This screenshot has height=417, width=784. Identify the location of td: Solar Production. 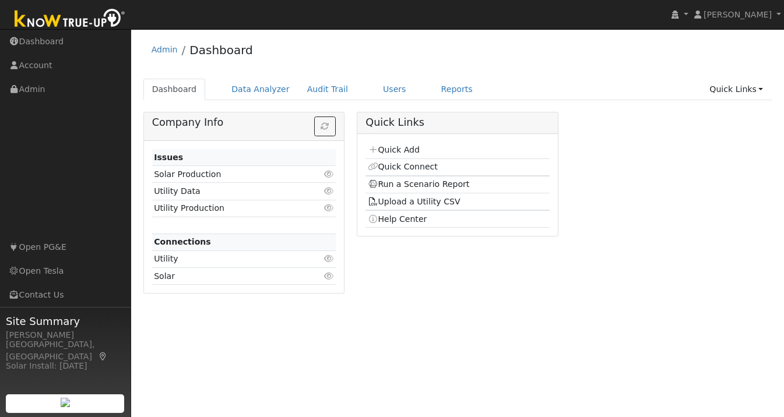
(229, 174).